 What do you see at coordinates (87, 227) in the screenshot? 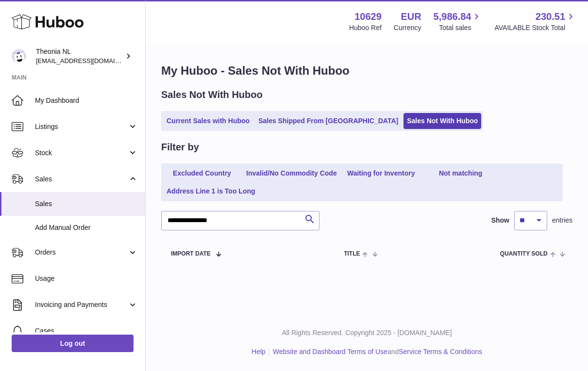
I see `span: Add Manual Order` at bounding box center [87, 227].